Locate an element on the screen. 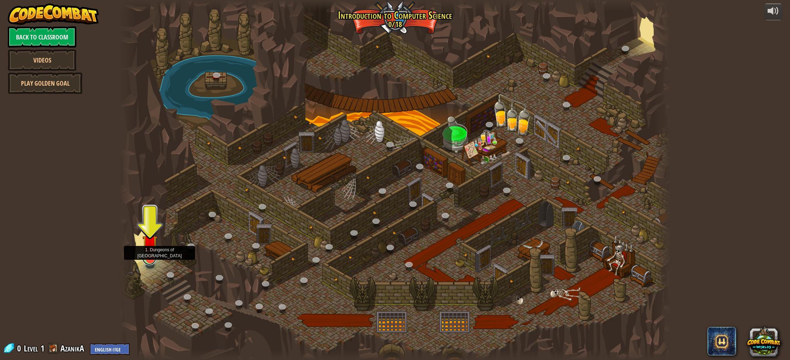 This screenshot has width=790, height=360. span: Level is located at coordinates (31, 348).